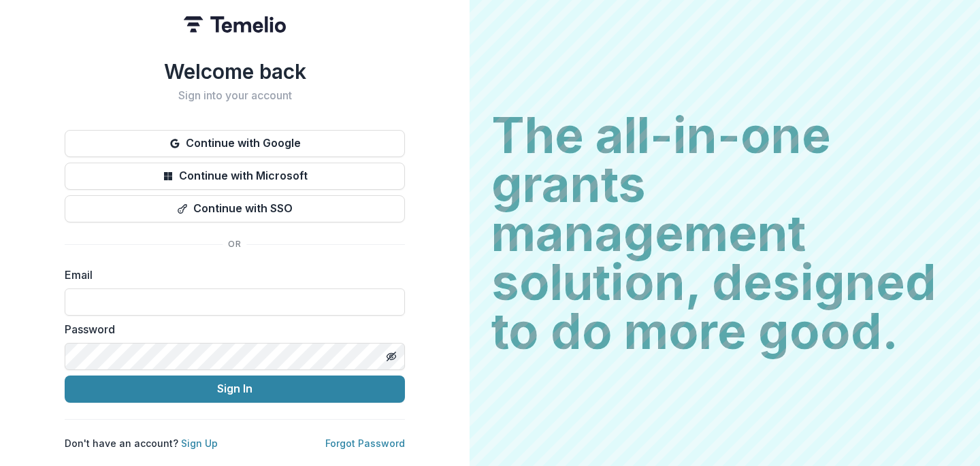 This screenshot has width=980, height=466. What do you see at coordinates (231, 329) in the screenshot?
I see `label: Password` at bounding box center [231, 329].